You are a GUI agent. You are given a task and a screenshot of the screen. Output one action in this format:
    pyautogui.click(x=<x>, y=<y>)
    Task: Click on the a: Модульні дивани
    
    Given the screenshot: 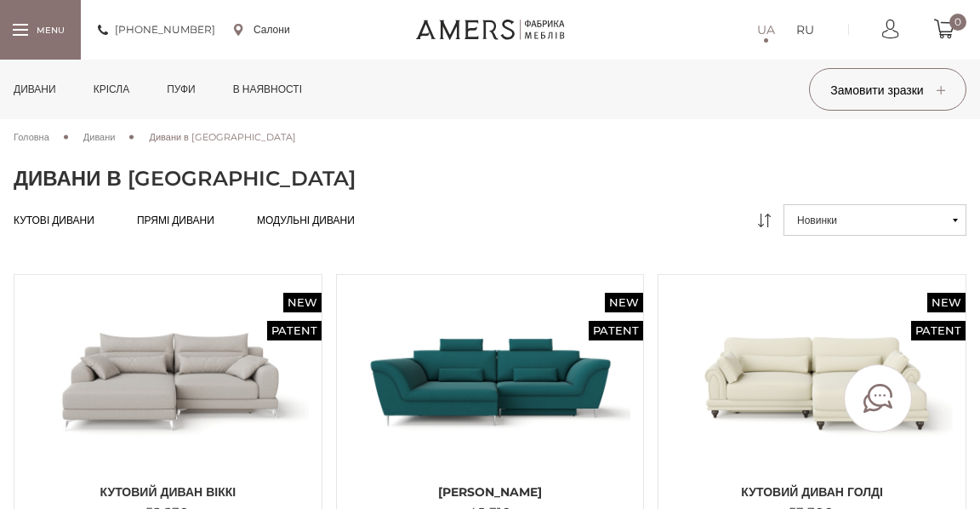 What is the action you would take?
    pyautogui.click(x=305, y=220)
    